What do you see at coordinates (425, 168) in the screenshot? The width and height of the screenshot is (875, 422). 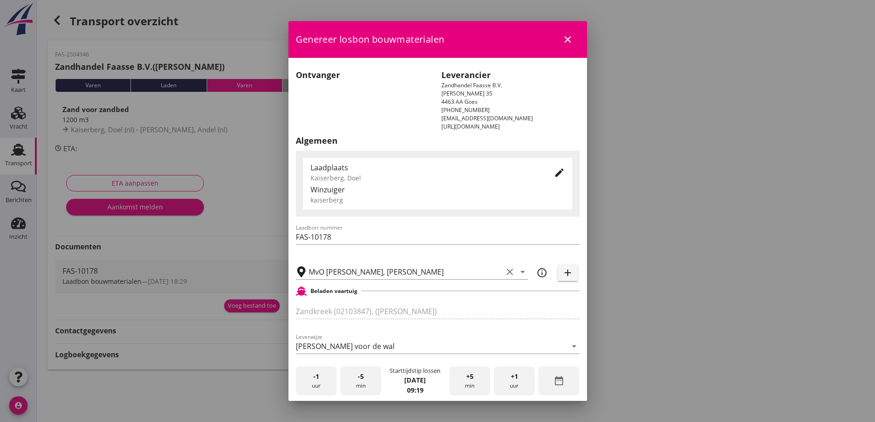 I see `div: Laadplaats` at bounding box center [425, 168].